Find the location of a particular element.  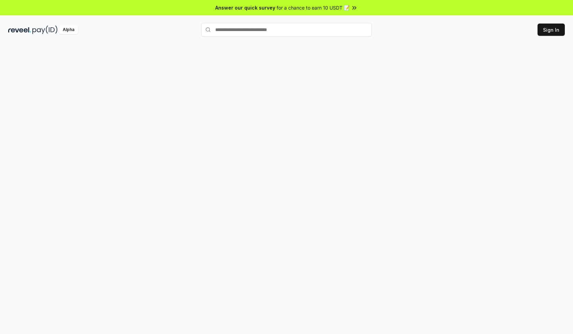

img: pay_id is located at coordinates (45, 30).